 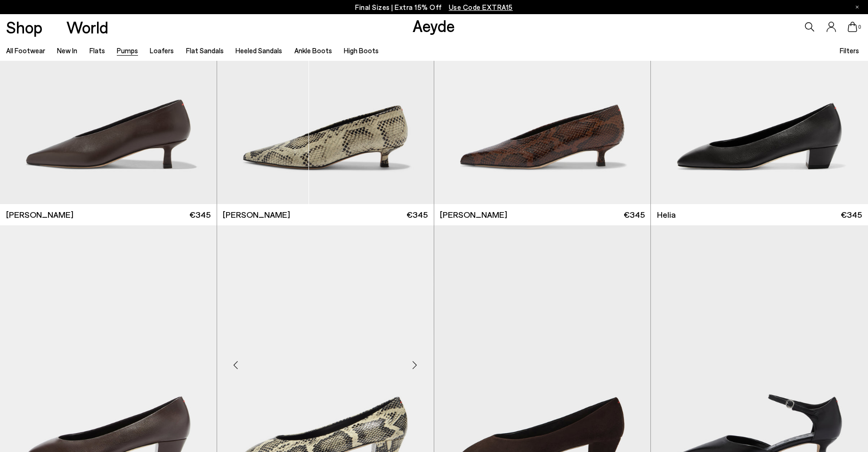 I want to click on a: Helia €345, so click(x=759, y=214).